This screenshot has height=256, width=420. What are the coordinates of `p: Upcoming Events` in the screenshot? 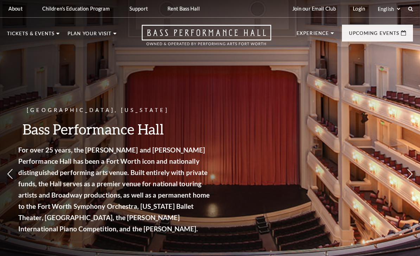 It's located at (374, 35).